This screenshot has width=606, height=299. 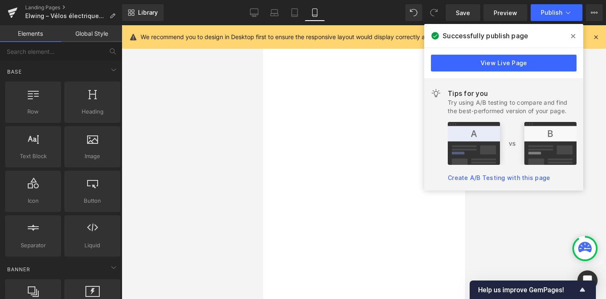 What do you see at coordinates (315, 13) in the screenshot?
I see `a: Mobile` at bounding box center [315, 13].